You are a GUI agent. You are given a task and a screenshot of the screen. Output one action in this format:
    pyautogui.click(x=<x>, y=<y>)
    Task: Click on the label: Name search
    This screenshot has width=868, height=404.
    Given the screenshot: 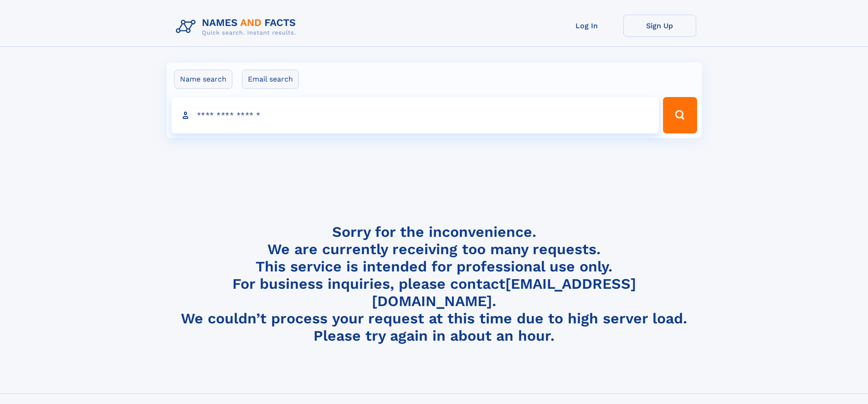 What is the action you would take?
    pyautogui.click(x=203, y=79)
    